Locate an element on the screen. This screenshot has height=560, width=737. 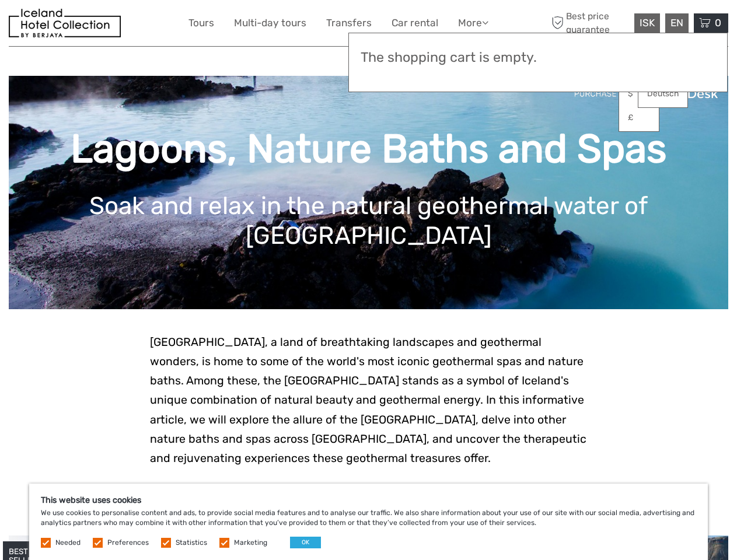
label: Statistics is located at coordinates (191, 543).